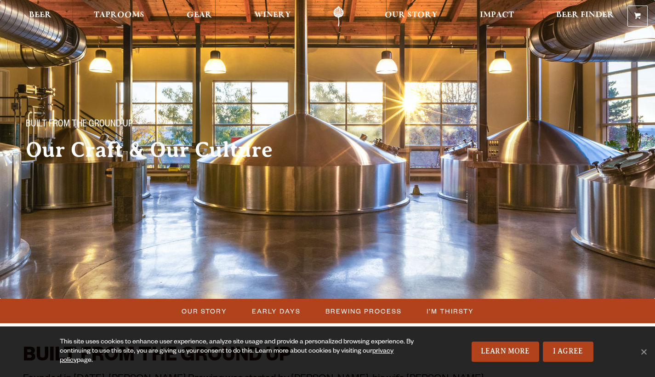  Describe the element at coordinates (364, 311) in the screenshot. I see `span: Brewing Process` at that location.